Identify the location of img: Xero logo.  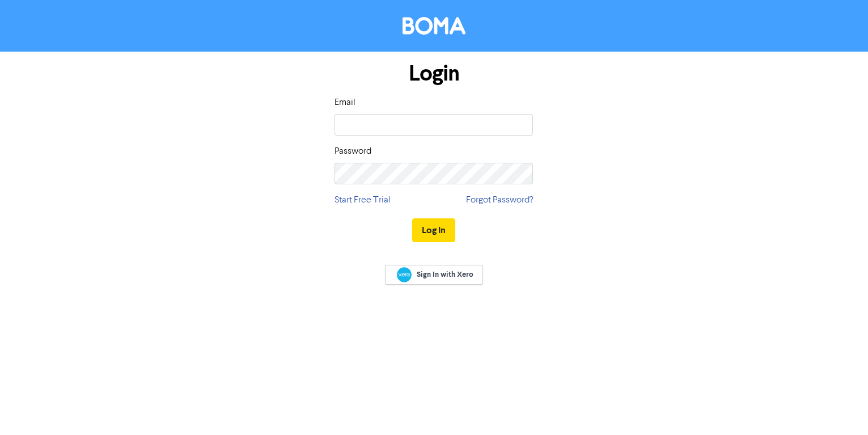
(404, 274).